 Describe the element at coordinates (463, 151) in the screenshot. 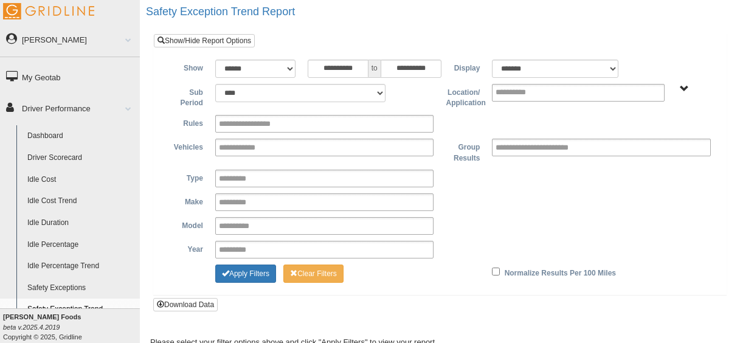

I see `label: Group Results` at that location.